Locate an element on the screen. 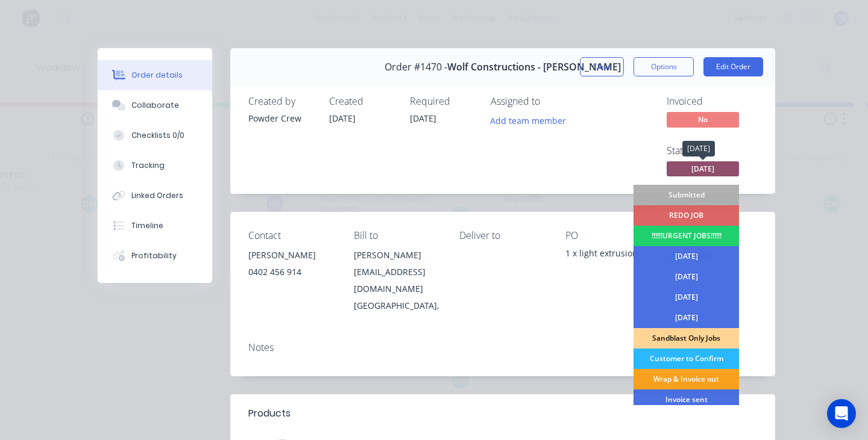  div: Profitability is located at coordinates (154, 256).